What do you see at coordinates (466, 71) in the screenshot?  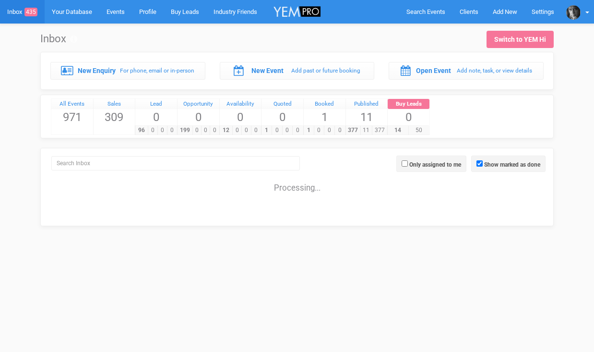 I see `a: Open Event Add note, task, or view details` at bounding box center [466, 71].